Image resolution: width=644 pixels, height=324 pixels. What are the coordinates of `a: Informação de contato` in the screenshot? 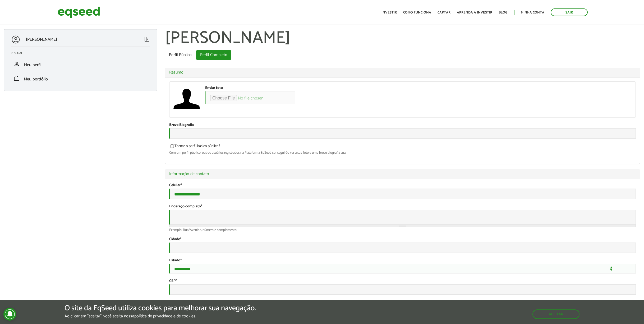 It's located at (402, 174).